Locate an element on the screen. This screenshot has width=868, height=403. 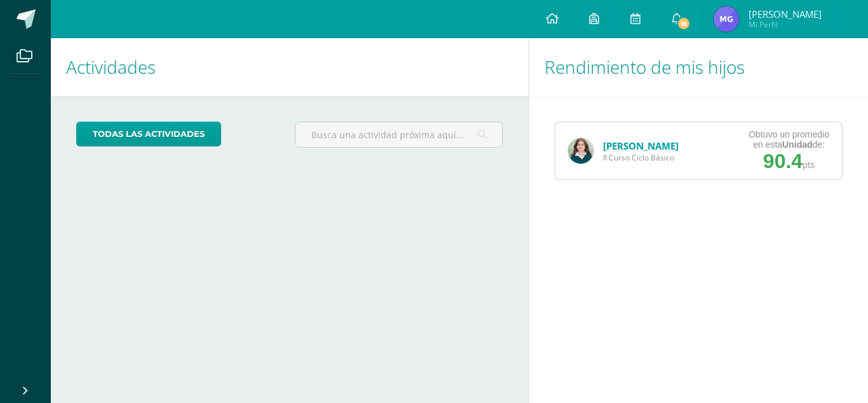
input: Busca una actividad próxima aquí... is located at coordinates (399, 135).